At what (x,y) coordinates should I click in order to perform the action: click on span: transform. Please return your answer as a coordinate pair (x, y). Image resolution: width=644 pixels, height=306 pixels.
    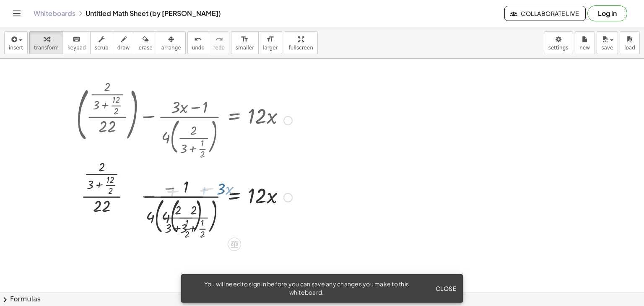
    Looking at the image, I should click on (46, 48).